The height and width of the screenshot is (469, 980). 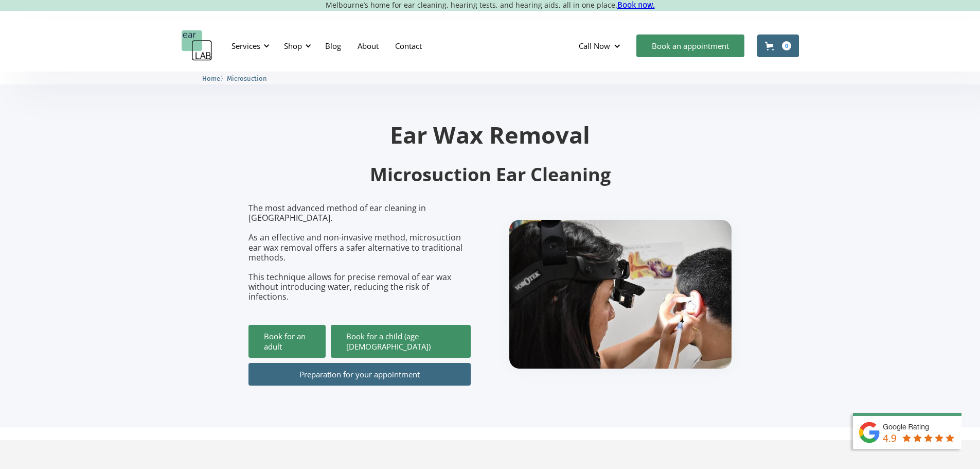 I want to click on a: Microsuction, so click(x=247, y=77).